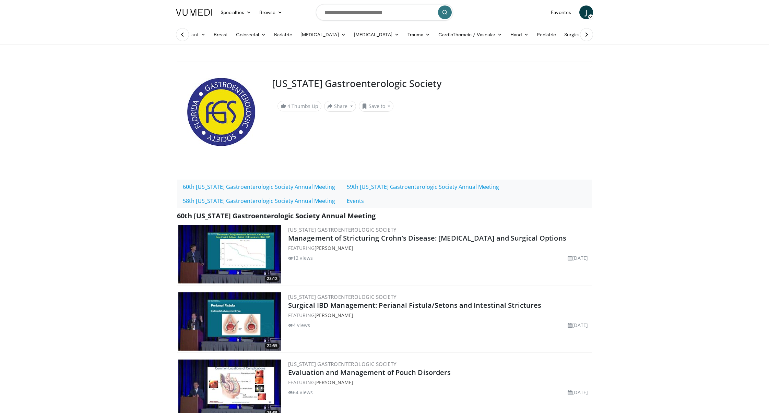 This screenshot has width=769, height=413. I want to click on a: CardioThoracic / Vascular, so click(470, 35).